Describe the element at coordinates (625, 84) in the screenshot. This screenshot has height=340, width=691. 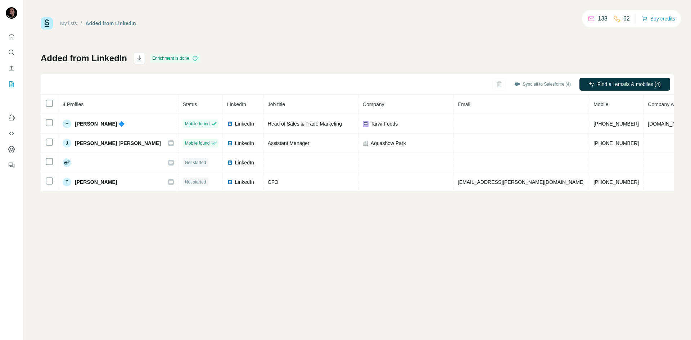
I see `button: Find all emails & mobiles (4)` at that location.